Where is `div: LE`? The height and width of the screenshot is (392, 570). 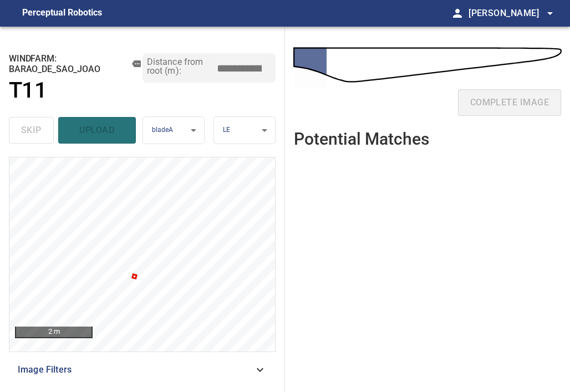 div: LE is located at coordinates (245, 129).